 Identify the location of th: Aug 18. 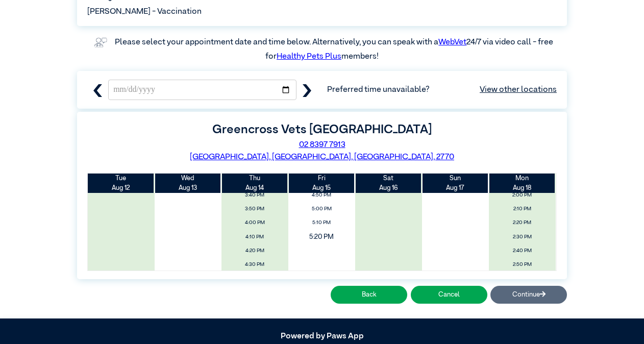
(522, 183).